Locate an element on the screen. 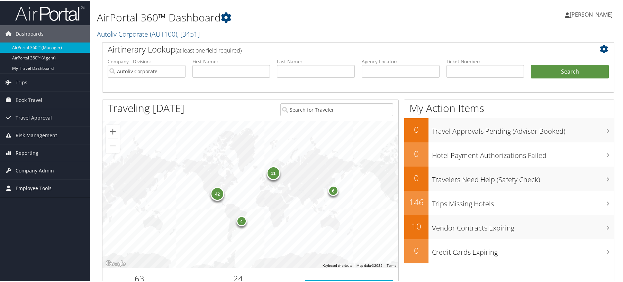  h2: 146 is located at coordinates (416, 202).